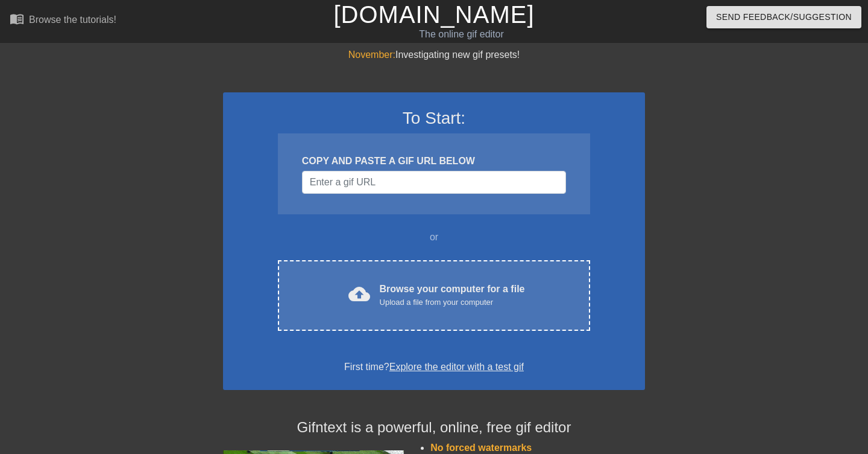 The height and width of the screenshot is (454, 868). What do you see at coordinates (482, 447) in the screenshot?
I see `span: No forced watermarks` at bounding box center [482, 447].